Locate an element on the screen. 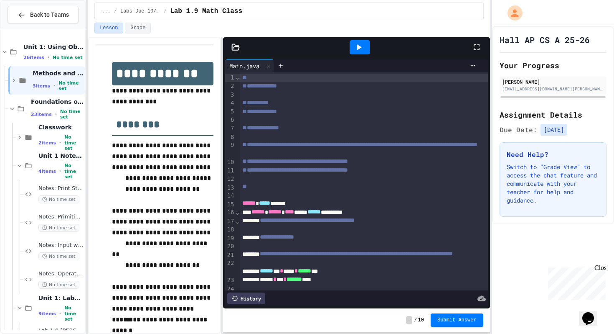  h2: Assignment Details is located at coordinates (553, 115).